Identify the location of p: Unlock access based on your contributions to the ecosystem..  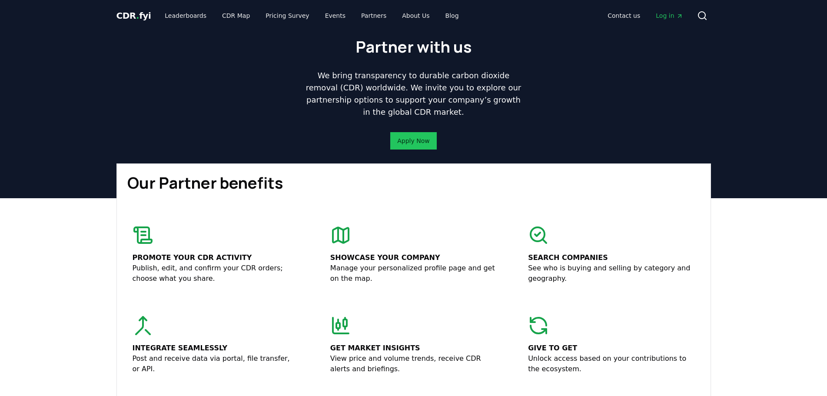
(611, 364).